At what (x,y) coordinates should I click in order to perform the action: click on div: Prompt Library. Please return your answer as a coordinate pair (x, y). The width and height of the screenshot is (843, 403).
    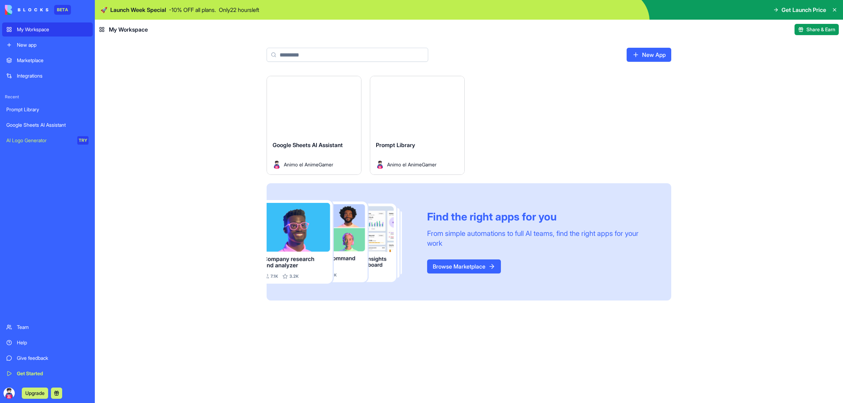
    Looking at the image, I should click on (47, 110).